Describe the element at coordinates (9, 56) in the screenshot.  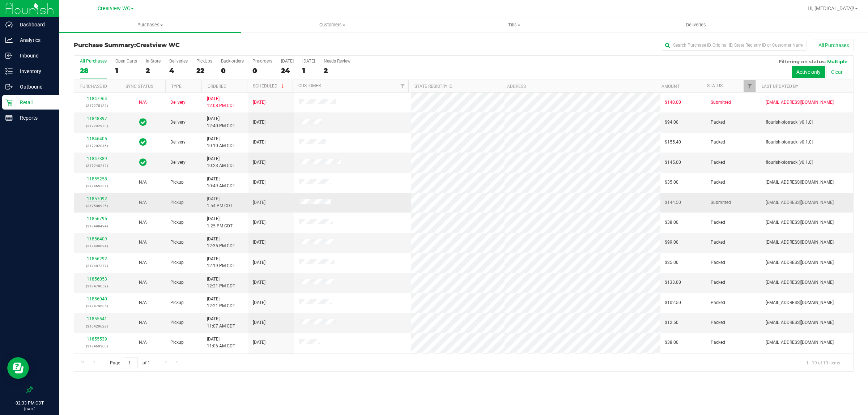
I see `inline-svg: Inbound` at that location.